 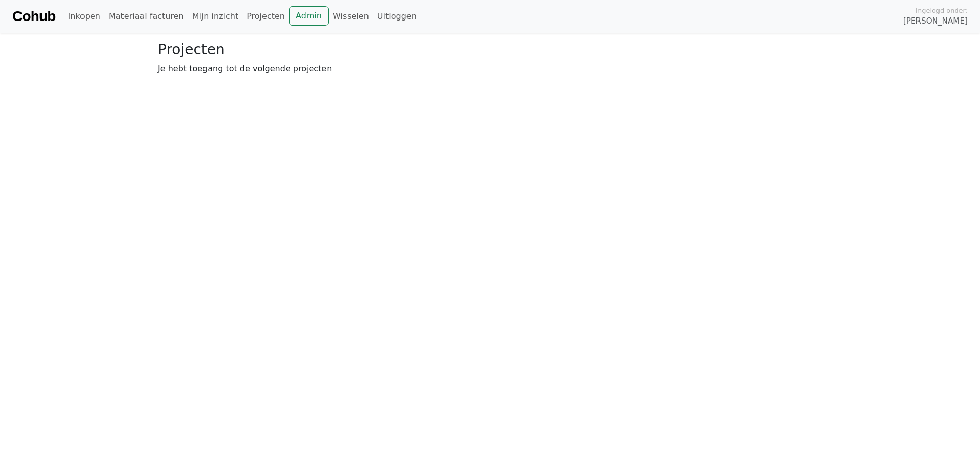 I want to click on p: Je hebt toegang tot de volgende projecten, so click(x=490, y=69).